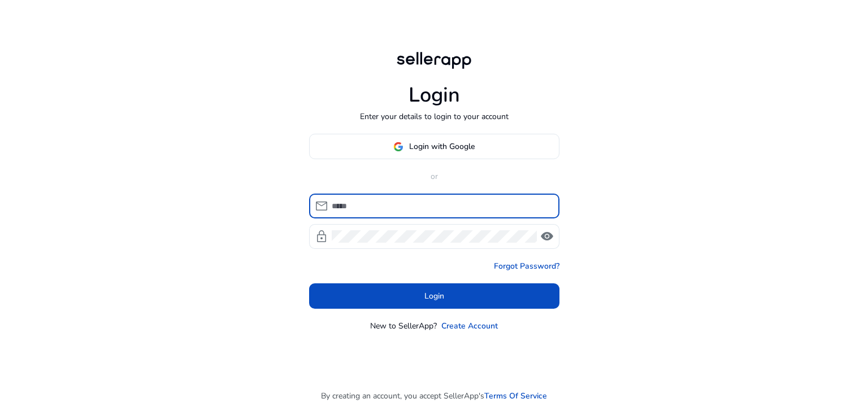  What do you see at coordinates (434, 176) in the screenshot?
I see `p: or` at bounding box center [434, 176].